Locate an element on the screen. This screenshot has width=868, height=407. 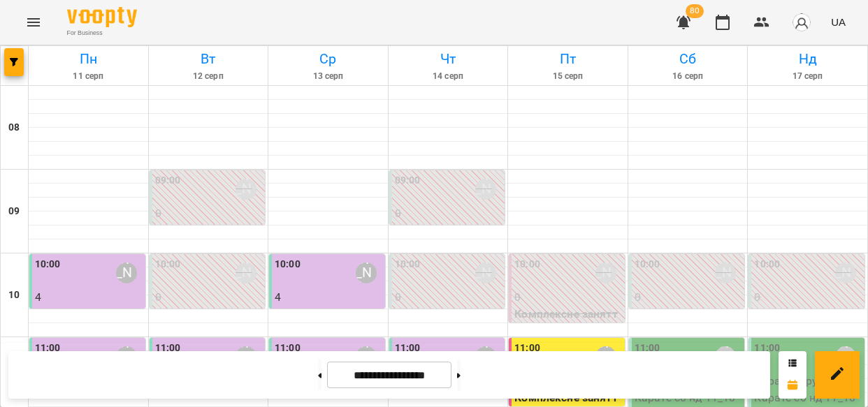
p: Комплексне заняття з РР is located at coordinates (568, 322).